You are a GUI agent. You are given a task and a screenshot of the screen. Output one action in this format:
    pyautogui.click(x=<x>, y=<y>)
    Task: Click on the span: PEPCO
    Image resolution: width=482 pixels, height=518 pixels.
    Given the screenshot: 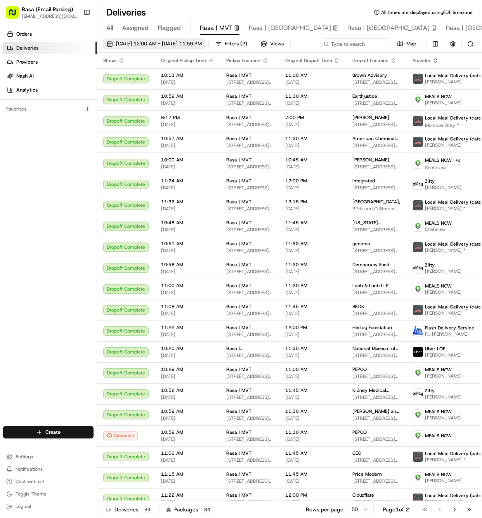 What is the action you would take?
    pyautogui.click(x=359, y=432)
    